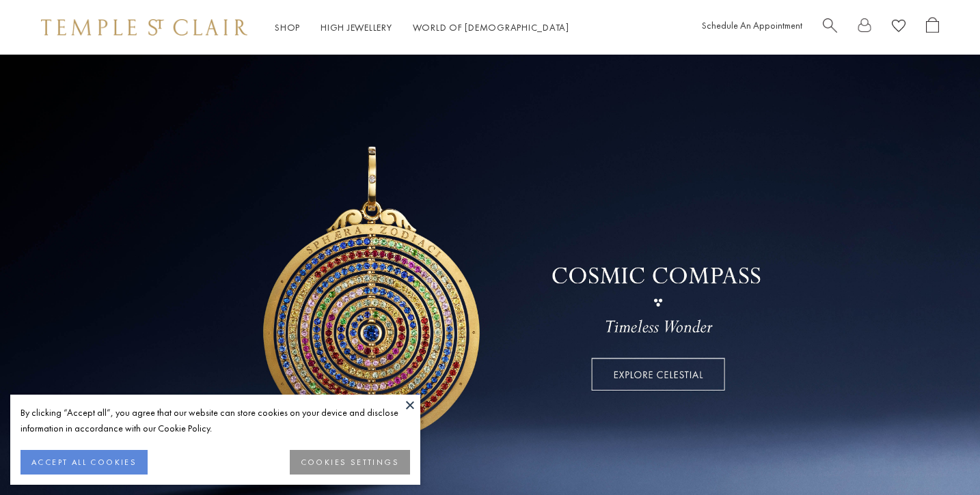 Image resolution: width=980 pixels, height=495 pixels. Describe the element at coordinates (84, 462) in the screenshot. I see `button: ACCEPT ALL COOKIES` at that location.